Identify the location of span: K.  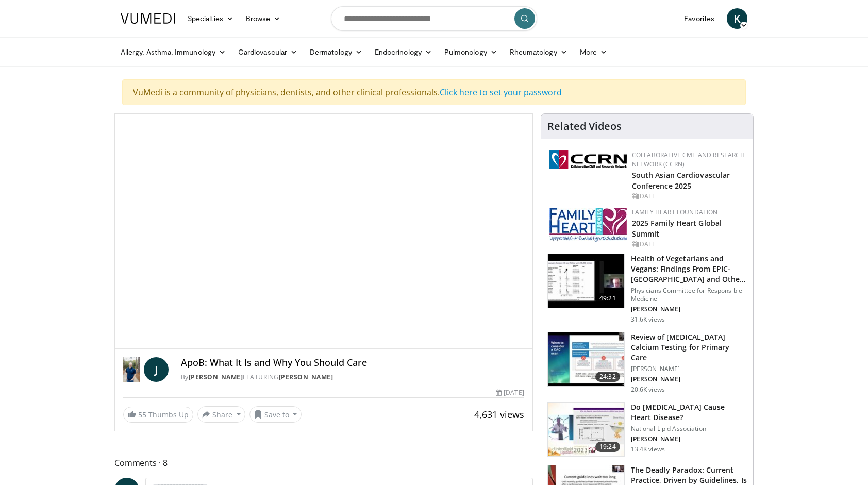
(738, 18).